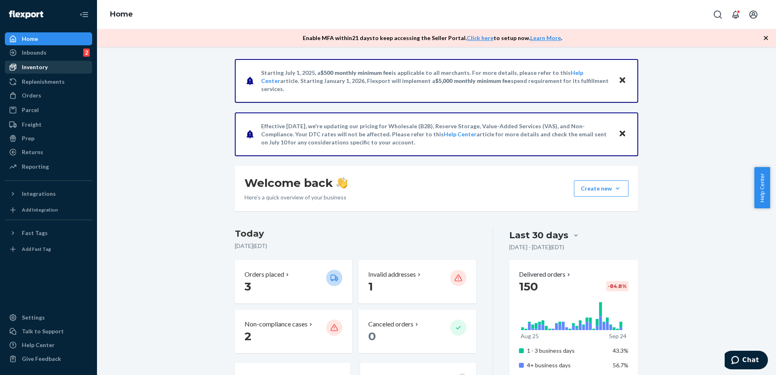 The width and height of the screenshot is (776, 375). What do you see at coordinates (49, 233) in the screenshot?
I see `button: Fast Tags` at bounding box center [49, 233].